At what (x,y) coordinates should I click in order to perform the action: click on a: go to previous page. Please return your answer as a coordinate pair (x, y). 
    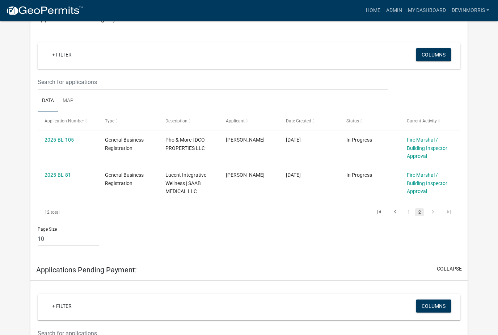
    Looking at the image, I should click on (395, 212).